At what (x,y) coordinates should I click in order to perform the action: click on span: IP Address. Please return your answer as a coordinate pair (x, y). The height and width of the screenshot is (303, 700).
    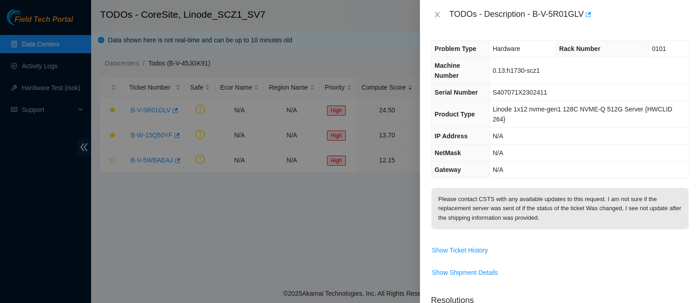
    Looking at the image, I should click on (451, 136).